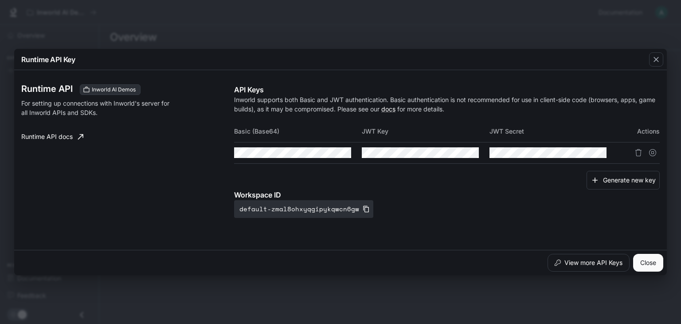 The height and width of the screenshot is (324, 681). Describe the element at coordinates (47, 89) in the screenshot. I see `h3: Runtime API` at that location.